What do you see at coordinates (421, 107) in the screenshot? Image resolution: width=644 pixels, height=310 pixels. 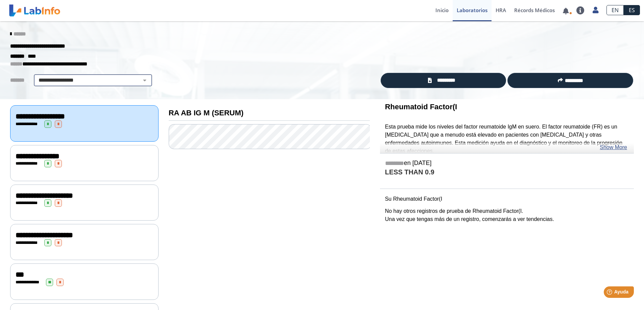 I see `b: Rheumatoid Factor(I` at bounding box center [421, 107].